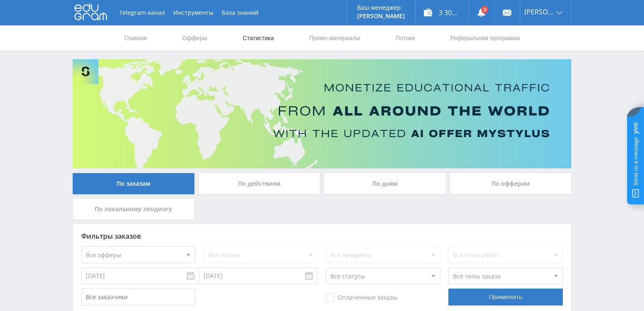 The height and width of the screenshot is (311, 644). Describe the element at coordinates (362, 298) in the screenshot. I see `span: Оплаченные заказы` at that location.